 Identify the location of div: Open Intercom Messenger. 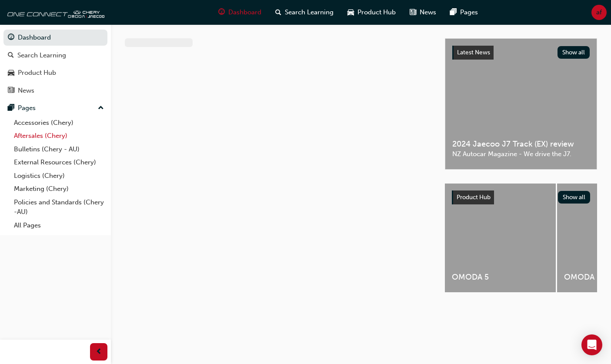
(592, 345).